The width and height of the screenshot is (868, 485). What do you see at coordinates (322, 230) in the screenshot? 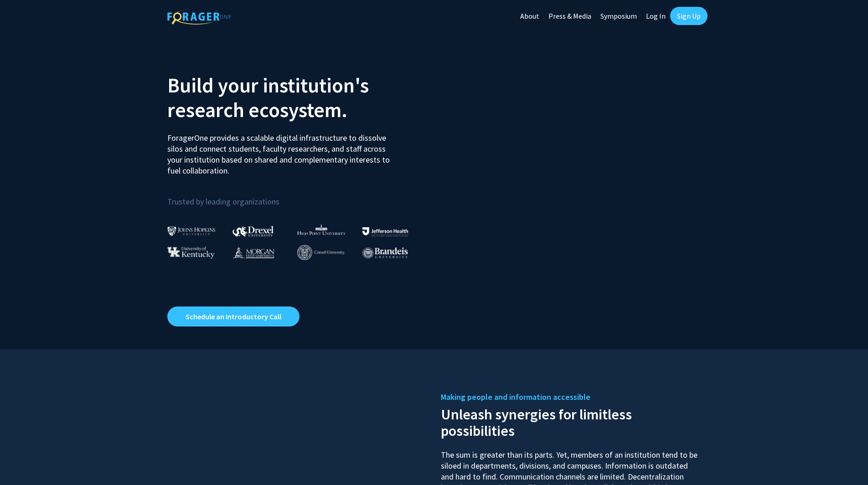
I see `img: High Point University` at bounding box center [322, 230].